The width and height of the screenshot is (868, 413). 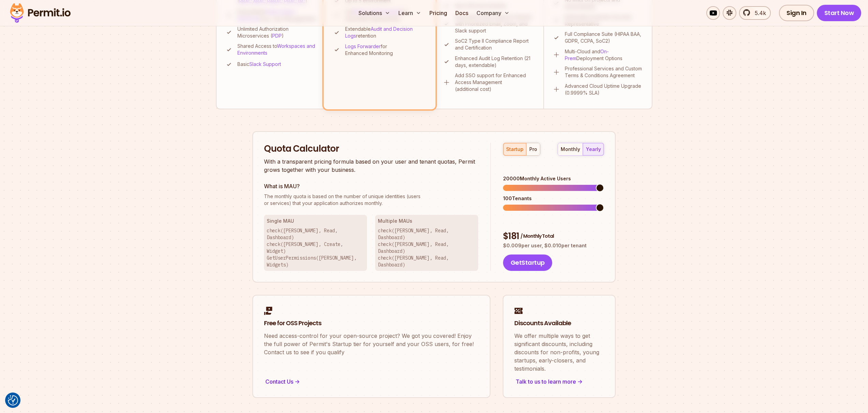 I want to click on p: Extendable retention, so click(x=386, y=33).